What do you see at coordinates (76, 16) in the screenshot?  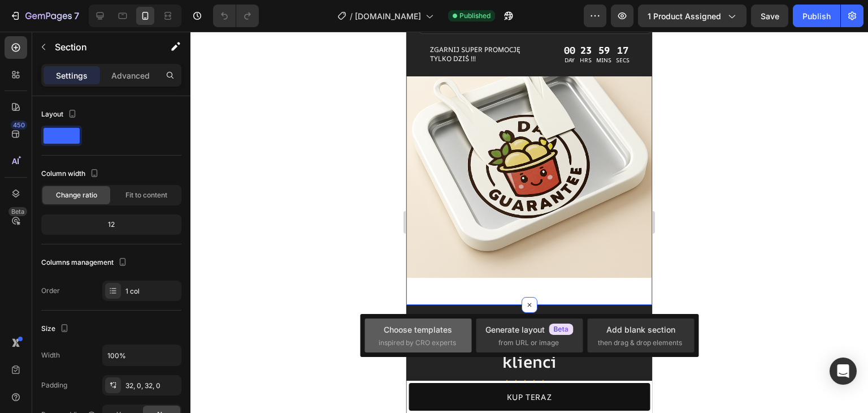 I see `p: 7` at bounding box center [76, 16].